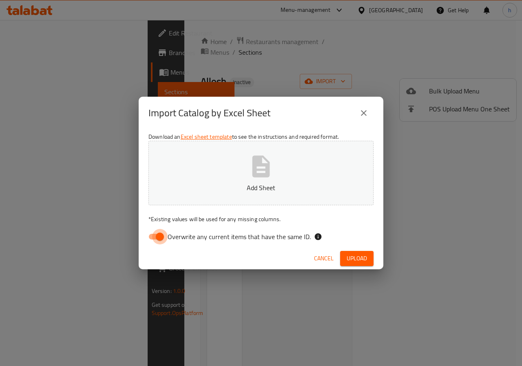 Image resolution: width=522 pixels, height=366 pixels. Describe the element at coordinates (209, 113) in the screenshot. I see `h2: Import Catalog by Excel Sheet` at that location.